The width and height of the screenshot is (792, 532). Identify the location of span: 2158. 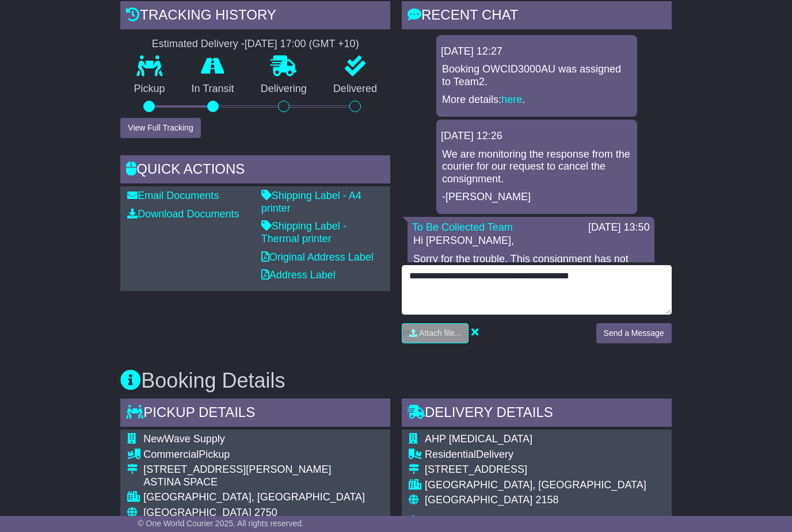
(547, 500).